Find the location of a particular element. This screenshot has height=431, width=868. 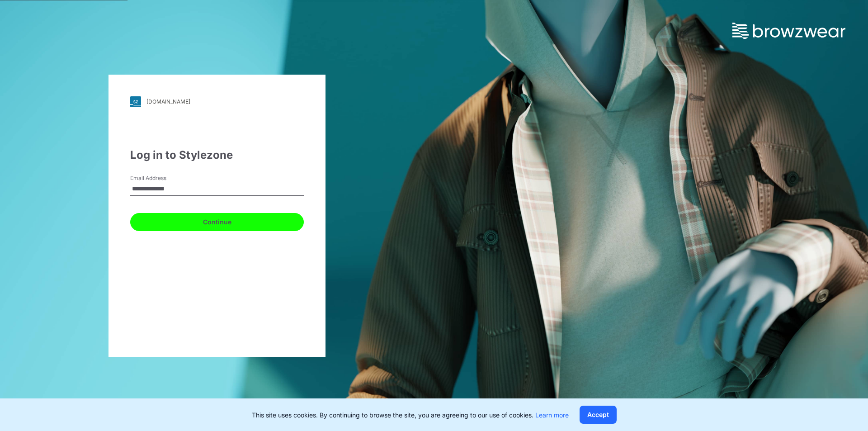

button: Continue is located at coordinates (217, 222).